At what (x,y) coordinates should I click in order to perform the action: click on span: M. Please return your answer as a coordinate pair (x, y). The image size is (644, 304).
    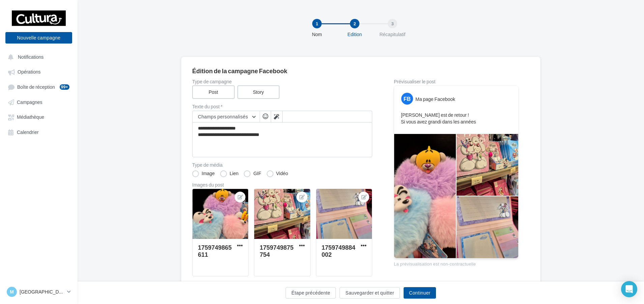
    Looking at the image, I should click on (12, 292).